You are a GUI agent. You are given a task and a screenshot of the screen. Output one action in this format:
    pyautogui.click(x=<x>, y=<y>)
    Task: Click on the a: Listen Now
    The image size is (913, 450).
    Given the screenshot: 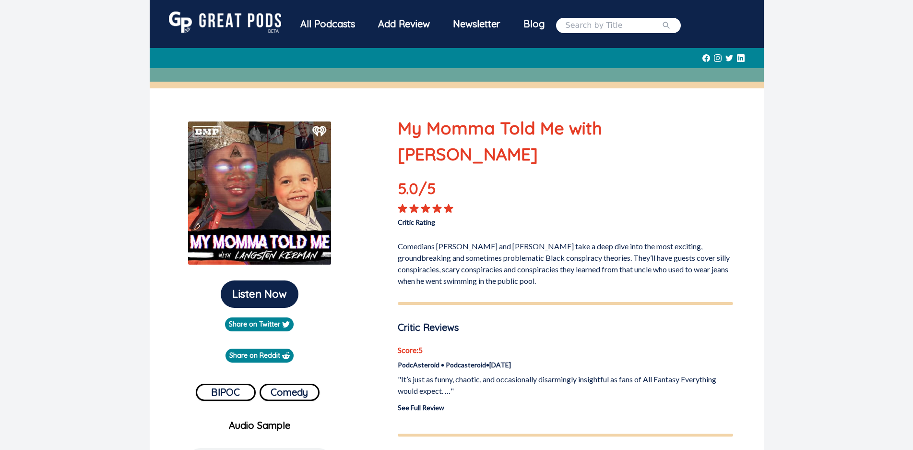 What is the action you would take?
    pyautogui.click(x=260, y=294)
    